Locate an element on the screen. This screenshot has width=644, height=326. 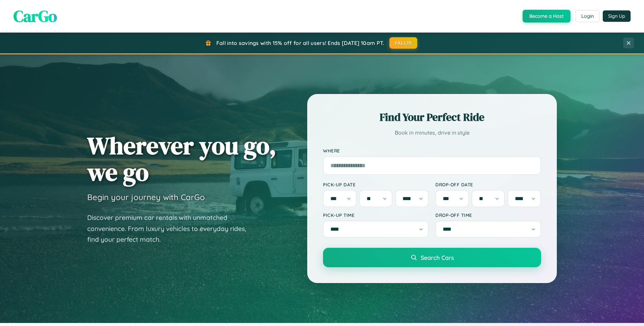
label: Where is located at coordinates (432, 150).